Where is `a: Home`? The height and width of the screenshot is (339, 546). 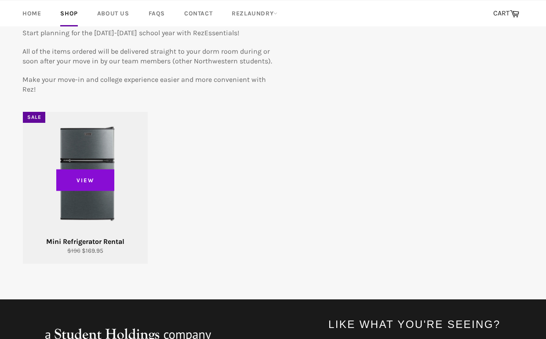 a: Home is located at coordinates (32, 13).